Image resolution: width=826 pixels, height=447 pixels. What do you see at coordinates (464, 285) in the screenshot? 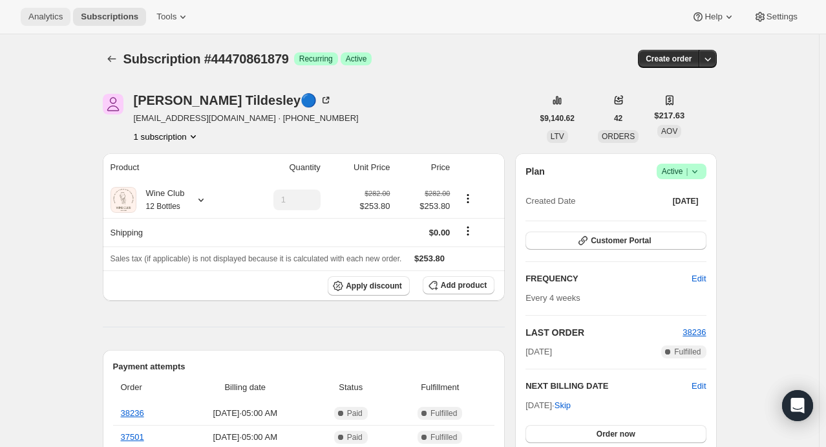
I see `span: Add product` at bounding box center [464, 285].